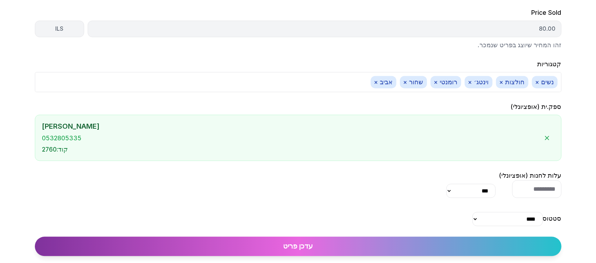 Image resolution: width=596 pixels, height=263 pixels. What do you see at coordinates (530, 175) in the screenshot?
I see `label: עלות לחנות (אופציונלי)` at bounding box center [530, 175].